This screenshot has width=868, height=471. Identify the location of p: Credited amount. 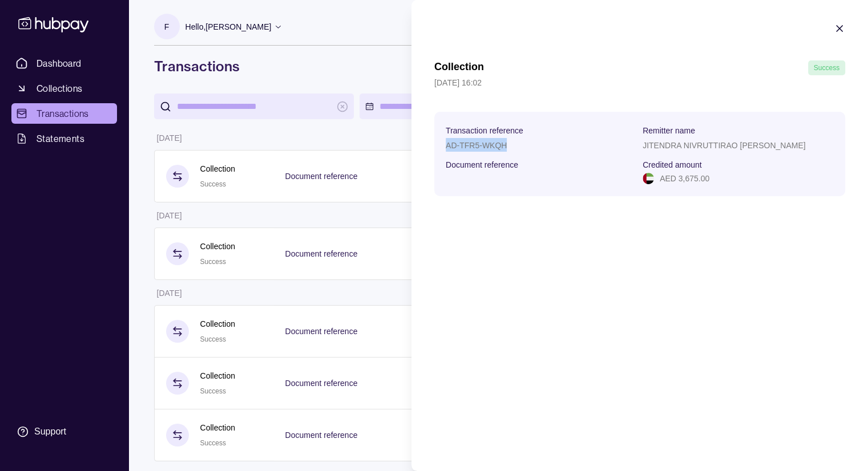
(673, 165).